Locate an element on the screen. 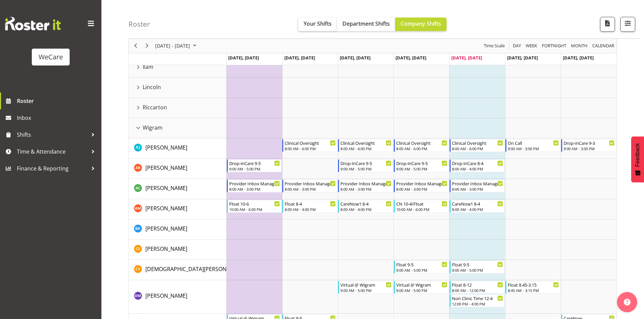 The width and height of the screenshot is (644, 319). span: Shifts is located at coordinates (52, 135).